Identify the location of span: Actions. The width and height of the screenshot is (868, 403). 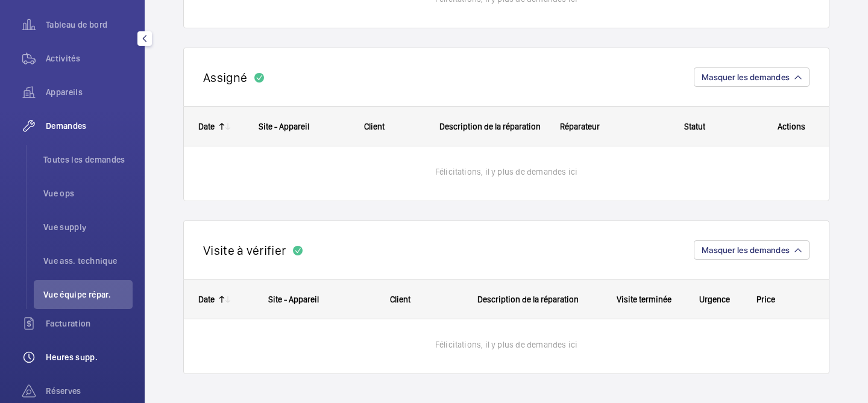
(791, 126).